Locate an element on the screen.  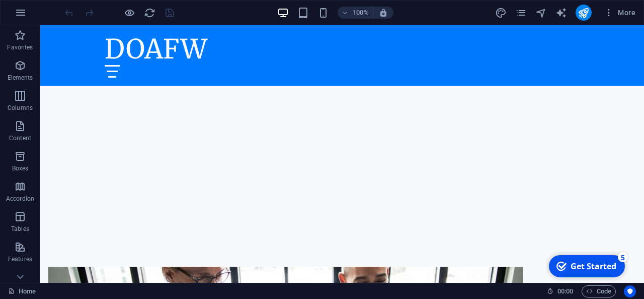
h6: Session time is located at coordinates (560, 291).